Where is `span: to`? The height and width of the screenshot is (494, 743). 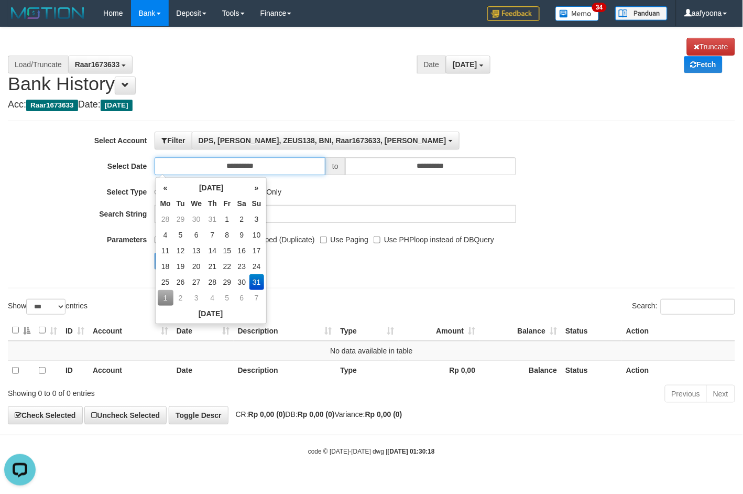
span: to is located at coordinates (335, 166).